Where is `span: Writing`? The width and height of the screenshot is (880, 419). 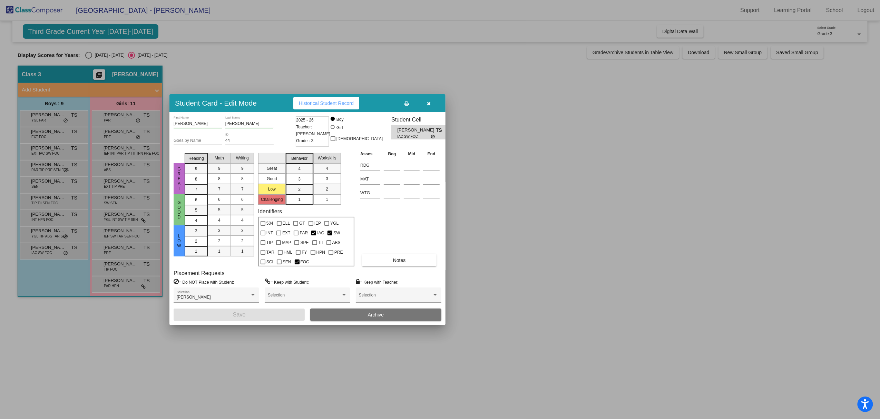 span: Writing is located at coordinates (242, 158).